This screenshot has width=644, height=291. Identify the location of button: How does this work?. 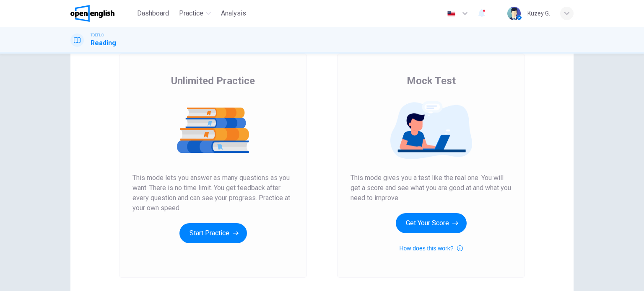
(430, 249).